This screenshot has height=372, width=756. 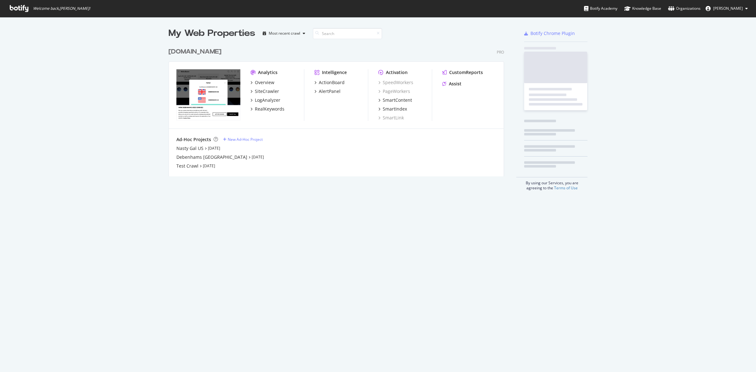 What do you see at coordinates (267, 91) in the screenshot?
I see `div: SiteCrawler` at bounding box center [267, 91].